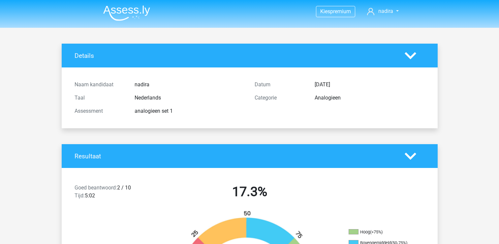 The width and height of the screenshot is (499, 244). Describe the element at coordinates (96, 187) in the screenshot. I see `span: Goed beantwoord:` at that location.